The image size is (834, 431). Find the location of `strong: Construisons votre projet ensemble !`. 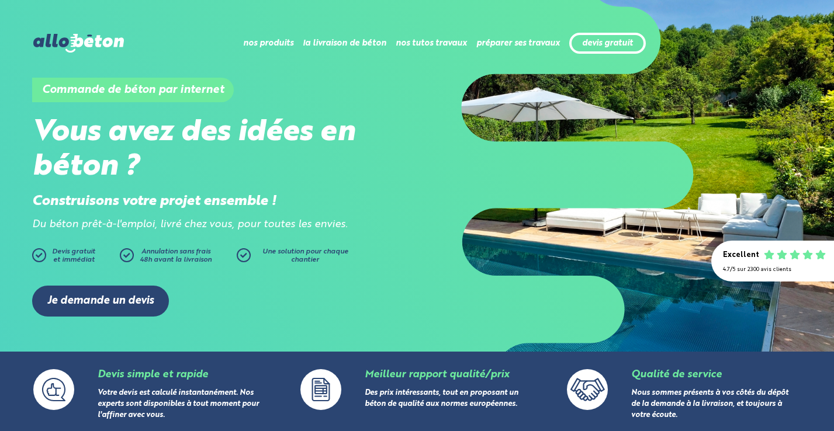

strong: Construisons votre projet ensemble ! is located at coordinates (154, 202).